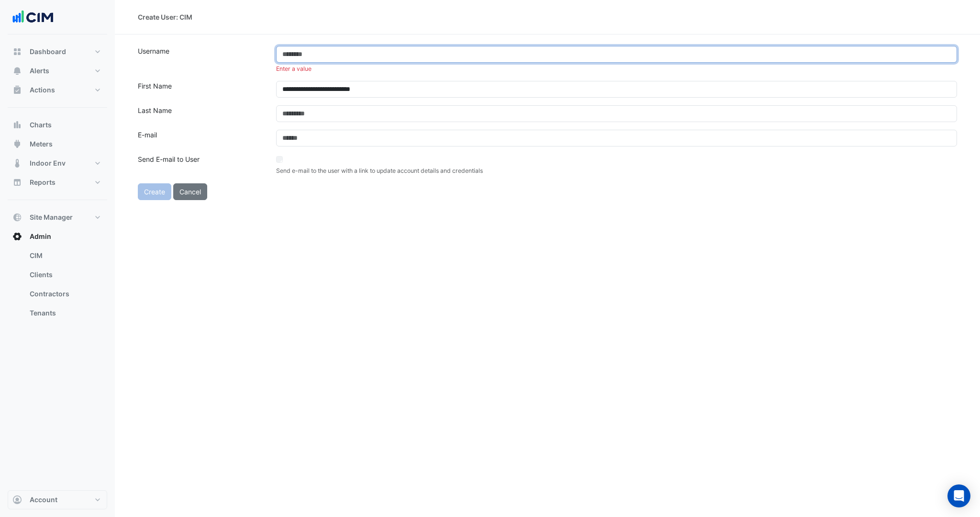 The image size is (980, 517). Describe the element at coordinates (58, 237) in the screenshot. I see `button: Admin` at that location.